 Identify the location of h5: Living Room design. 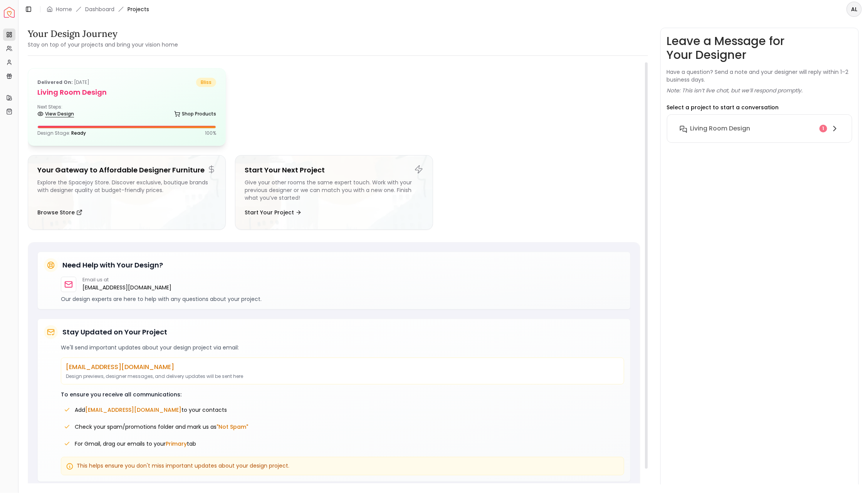
(127, 92).